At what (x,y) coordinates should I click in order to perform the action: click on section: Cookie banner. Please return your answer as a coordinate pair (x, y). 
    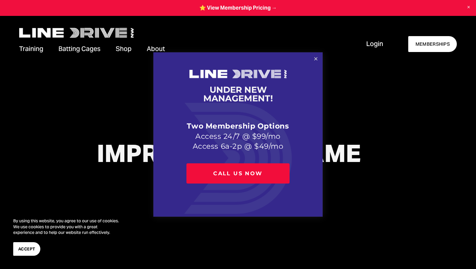
    Looking at the image, I should click on (66, 236).